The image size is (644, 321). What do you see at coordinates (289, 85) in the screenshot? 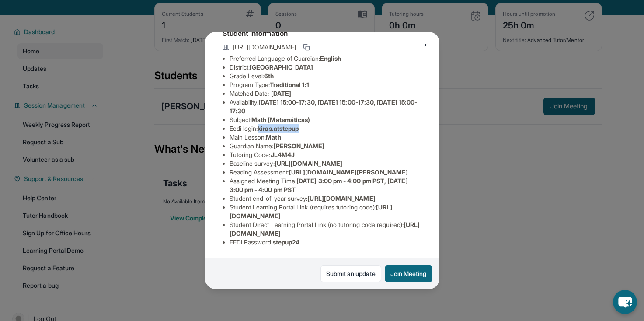
I see `span: Traditional 1:1` at bounding box center [289, 85].